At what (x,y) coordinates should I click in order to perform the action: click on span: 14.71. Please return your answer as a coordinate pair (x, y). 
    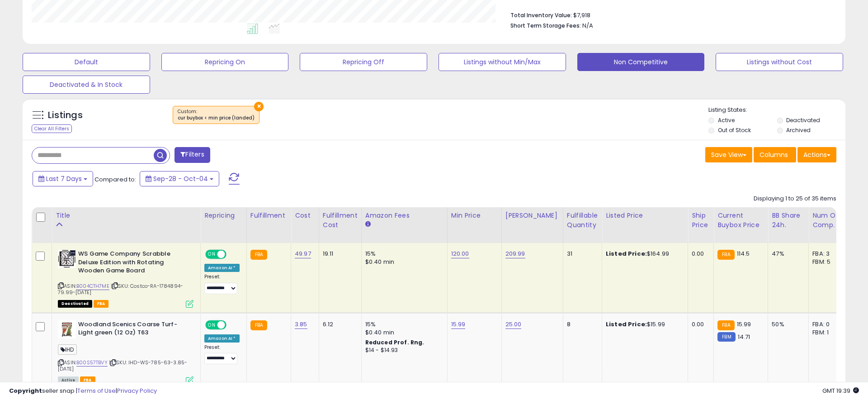
    Looking at the image, I should click on (744, 337).